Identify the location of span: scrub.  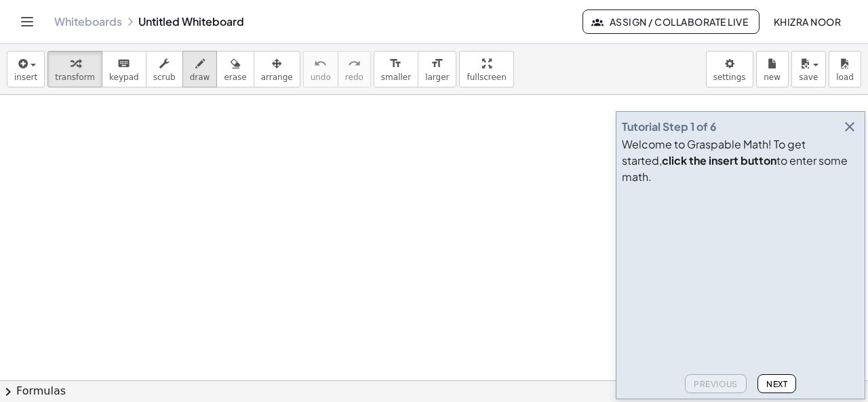
(165, 78).